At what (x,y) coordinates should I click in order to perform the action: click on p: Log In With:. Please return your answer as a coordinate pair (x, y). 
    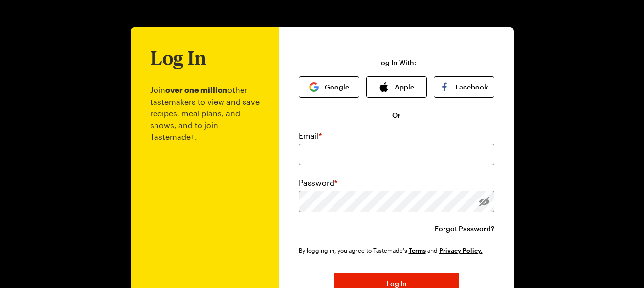
    Looking at the image, I should click on (397, 63).